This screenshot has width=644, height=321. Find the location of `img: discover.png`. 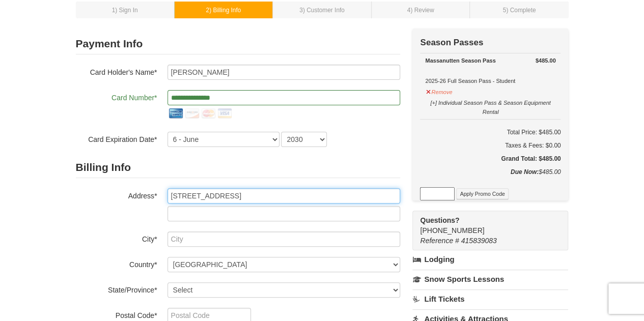

img: discover.png is located at coordinates (192, 114).